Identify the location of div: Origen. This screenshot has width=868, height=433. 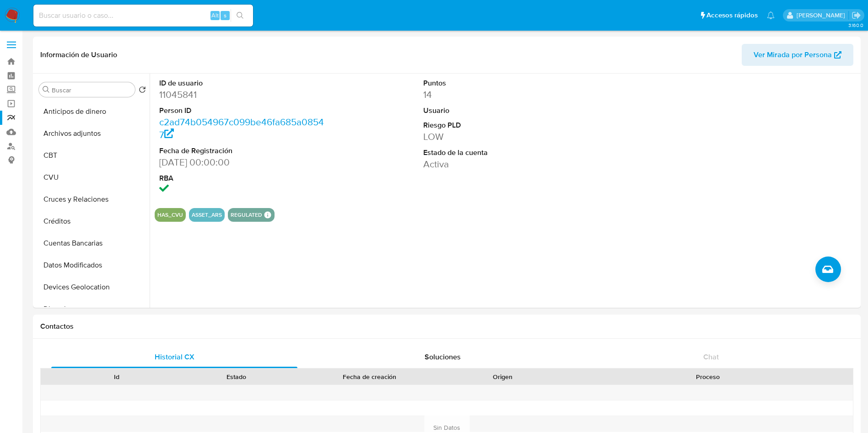
(503, 377).